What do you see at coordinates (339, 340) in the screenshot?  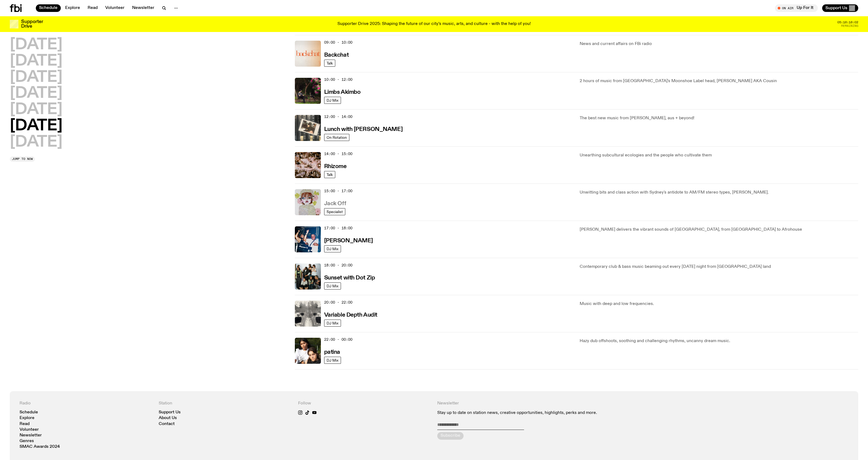 I see `span: 22:00 - 00:00` at bounding box center [339, 340].